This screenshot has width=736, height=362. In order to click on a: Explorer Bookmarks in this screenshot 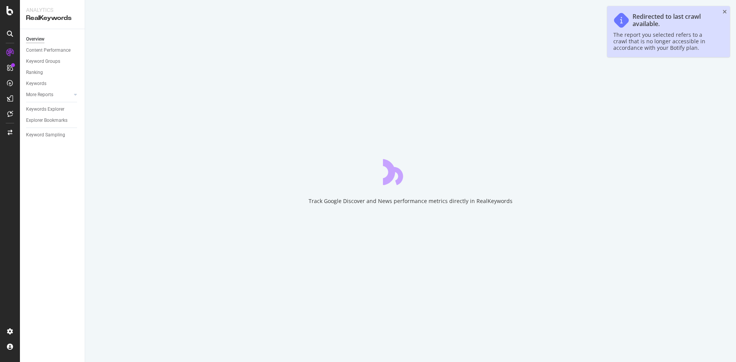, I will do `click(53, 120)`.